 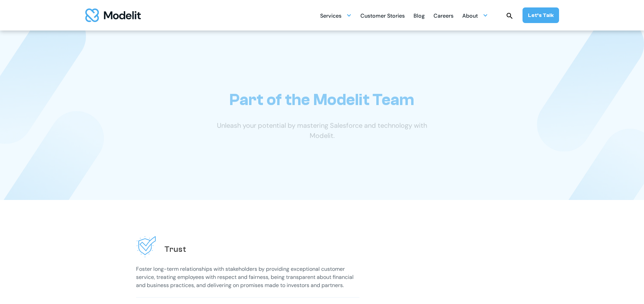 What do you see at coordinates (443, 16) in the screenshot?
I see `div: Careers` at bounding box center [443, 16].